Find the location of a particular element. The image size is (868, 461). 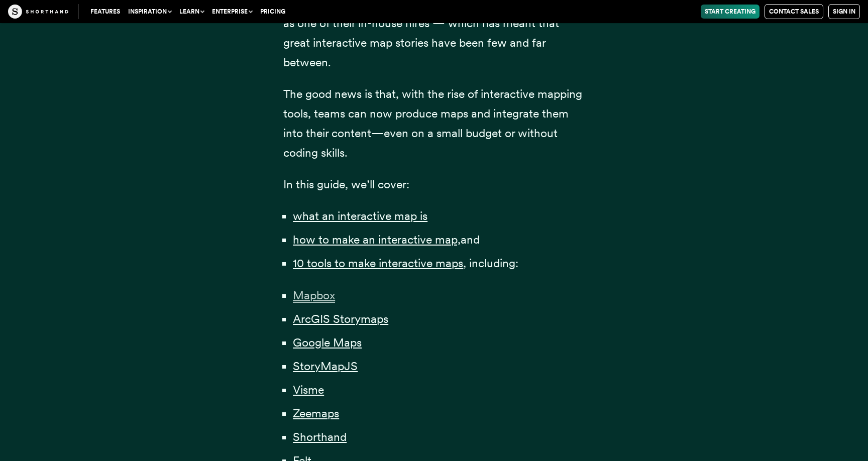

a: Google Maps is located at coordinates (327, 343).